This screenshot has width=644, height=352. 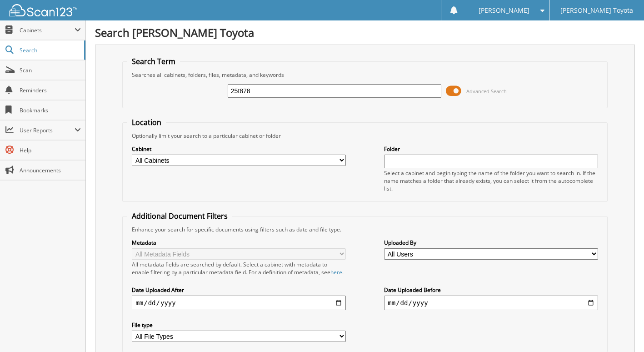 What do you see at coordinates (50, 50) in the screenshot?
I see `span: Search` at bounding box center [50, 50].